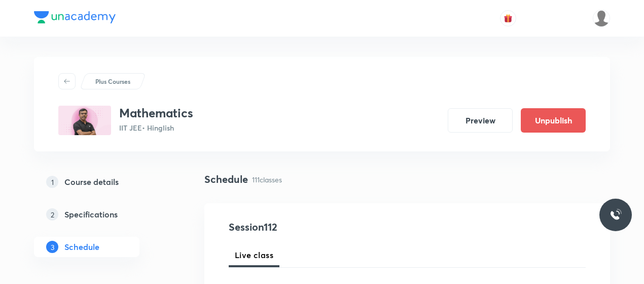 The width and height of the screenshot is (644, 284). Describe the element at coordinates (91, 214) in the screenshot. I see `h5: Specifications` at that location.